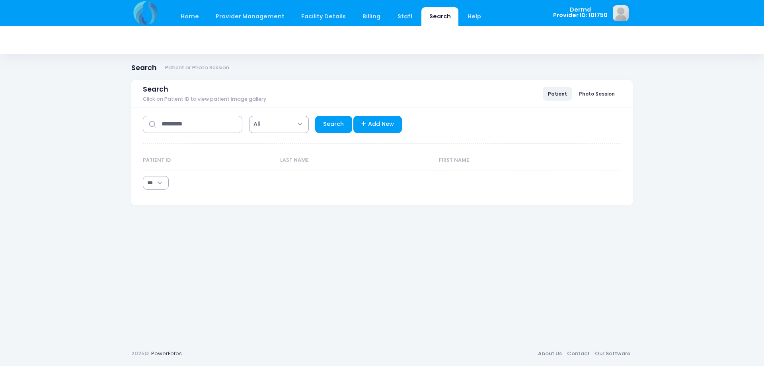 This screenshot has height=366, width=764. Describe the element at coordinates (156, 89) in the screenshot. I see `span: Search` at that location.